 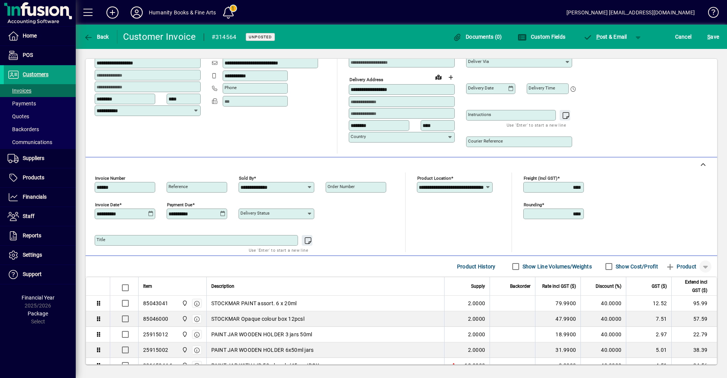 I want to click on span: POS, so click(x=28, y=55).